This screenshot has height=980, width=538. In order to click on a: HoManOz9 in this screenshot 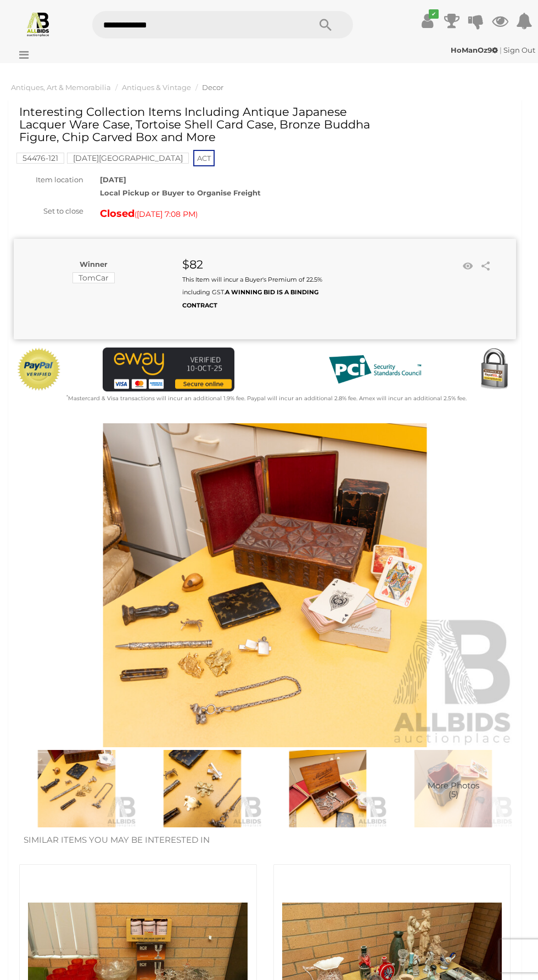, I will do `click(474, 50)`.